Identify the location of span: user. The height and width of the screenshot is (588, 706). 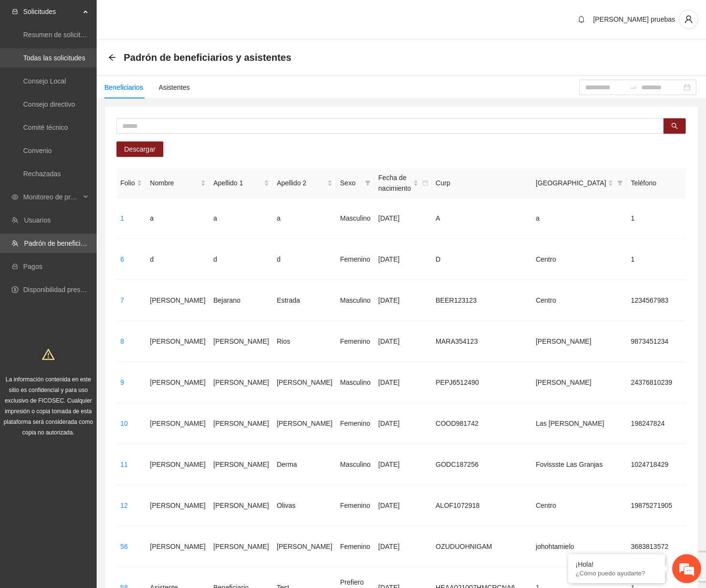
(688, 19).